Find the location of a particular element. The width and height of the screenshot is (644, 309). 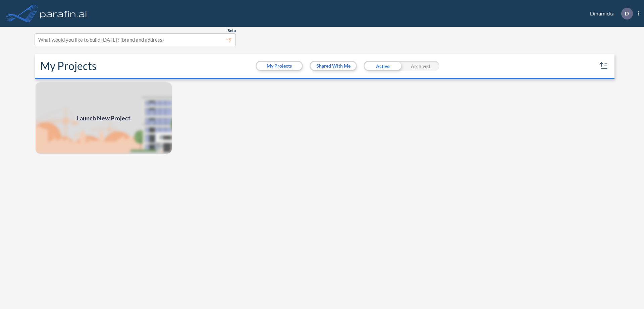

h2: My Projects is located at coordinates (68, 66).